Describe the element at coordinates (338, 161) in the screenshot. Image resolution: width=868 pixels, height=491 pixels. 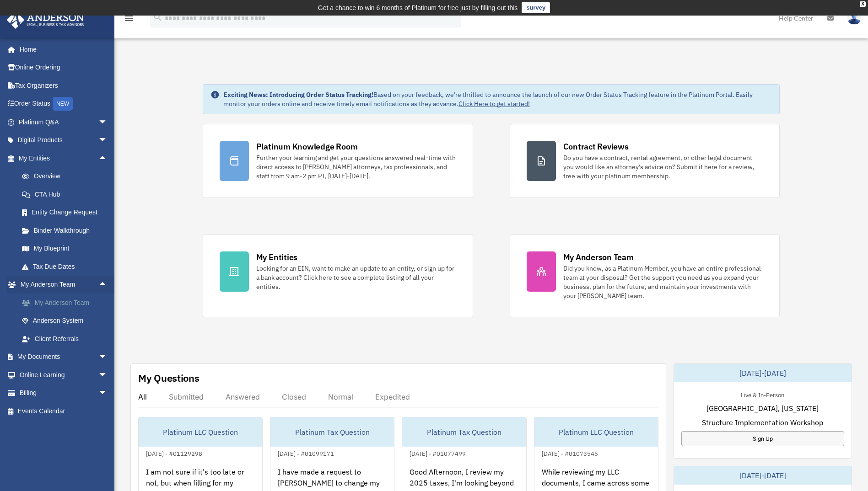
I see `a: Platinum Knowledge Room Further your learning and get your questions answered real-time with dire...` at that location.